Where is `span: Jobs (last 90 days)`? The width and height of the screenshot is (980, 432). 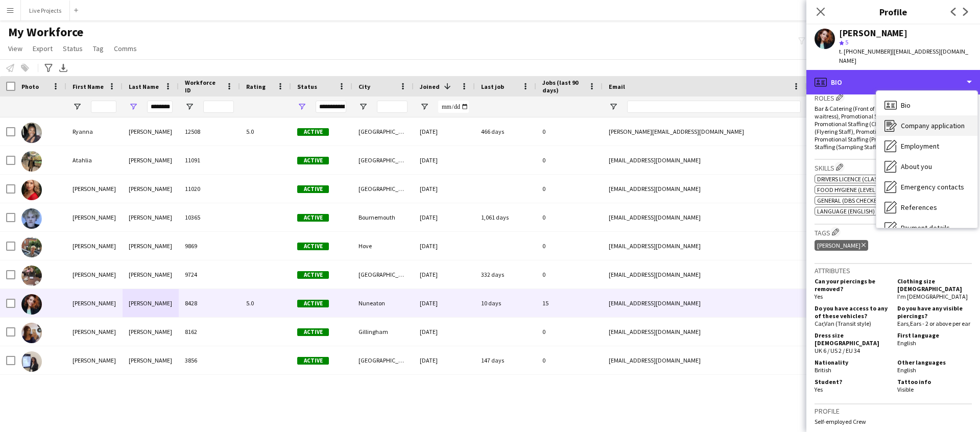
span: Jobs (last 90 days) is located at coordinates (563, 86).